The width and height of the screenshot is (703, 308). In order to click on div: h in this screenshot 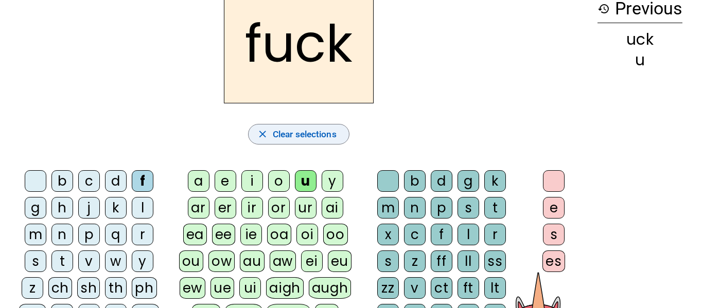, I will do `click(62, 208)`.